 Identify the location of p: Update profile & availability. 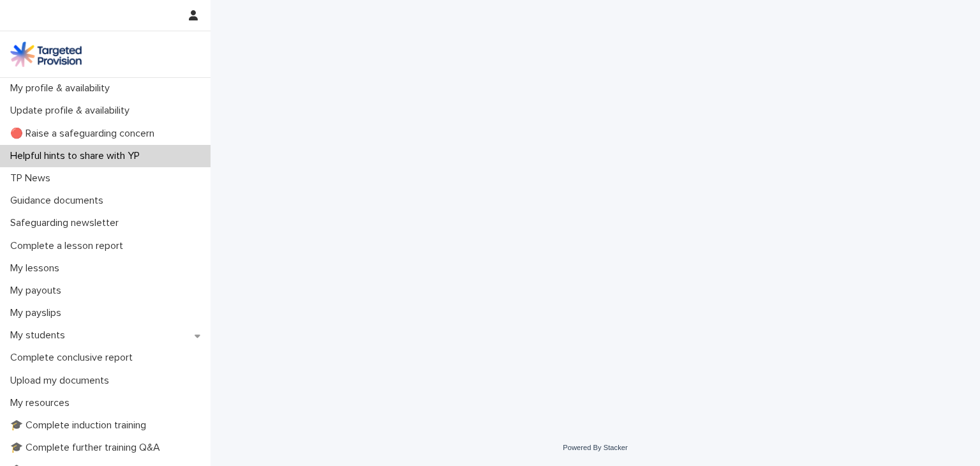
(72, 110).